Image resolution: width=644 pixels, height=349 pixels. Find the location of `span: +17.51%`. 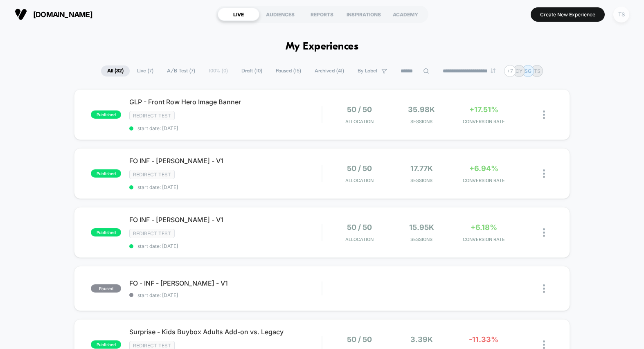

span: +17.51% is located at coordinates (483, 110).